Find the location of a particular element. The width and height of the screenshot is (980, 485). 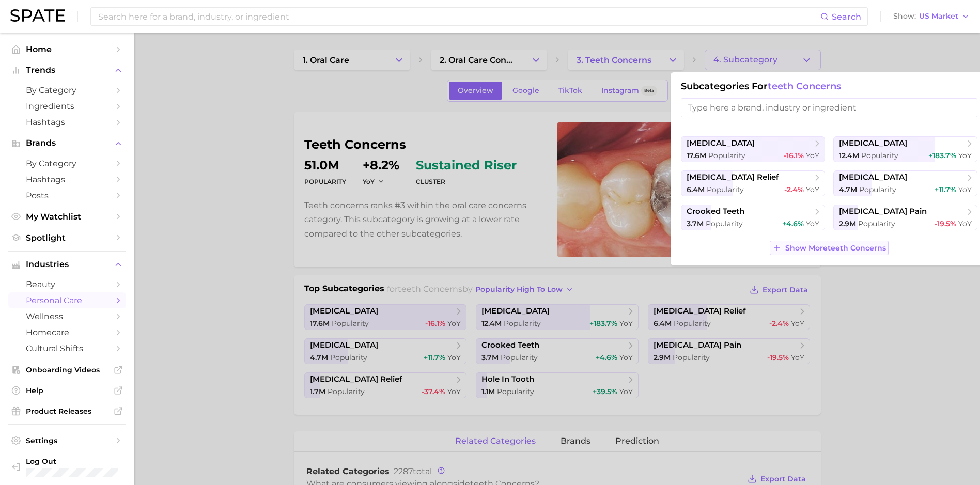

span: My Watchlist is located at coordinates (67, 217).